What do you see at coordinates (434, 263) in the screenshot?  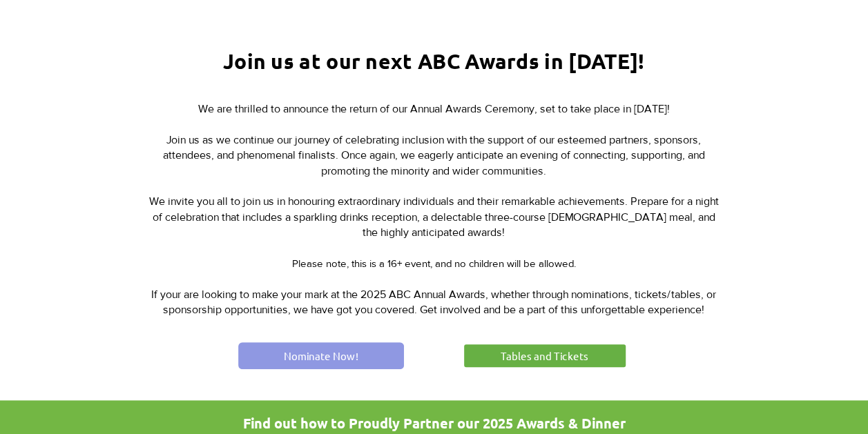 I see `span: Please note, this is a 16+ event, and no children will be allowed.` at bounding box center [434, 263].